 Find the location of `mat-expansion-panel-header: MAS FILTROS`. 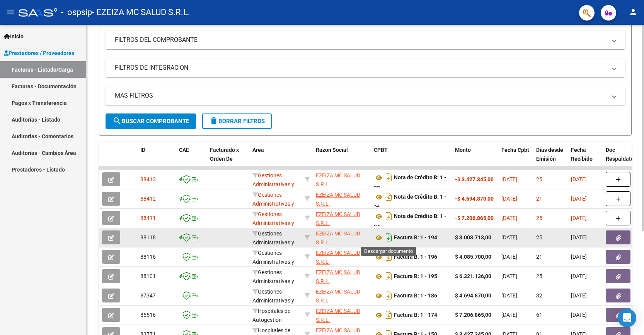

mat-expansion-panel-header: MAS FILTROS is located at coordinates (365, 96).